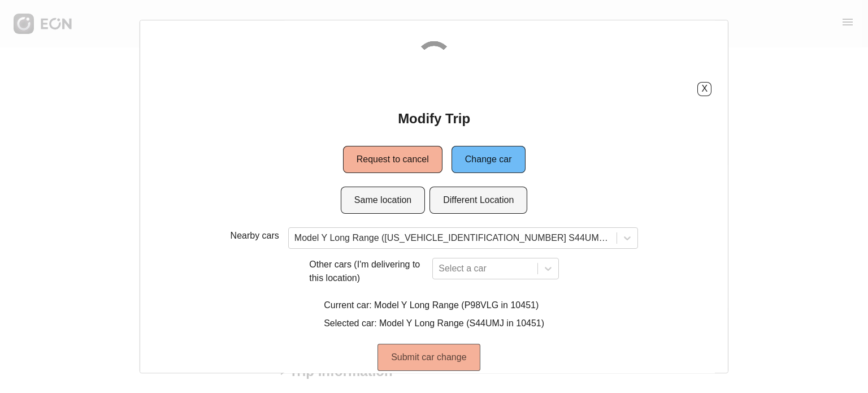 This screenshot has width=868, height=393. I want to click on button: Different Location, so click(478, 200).